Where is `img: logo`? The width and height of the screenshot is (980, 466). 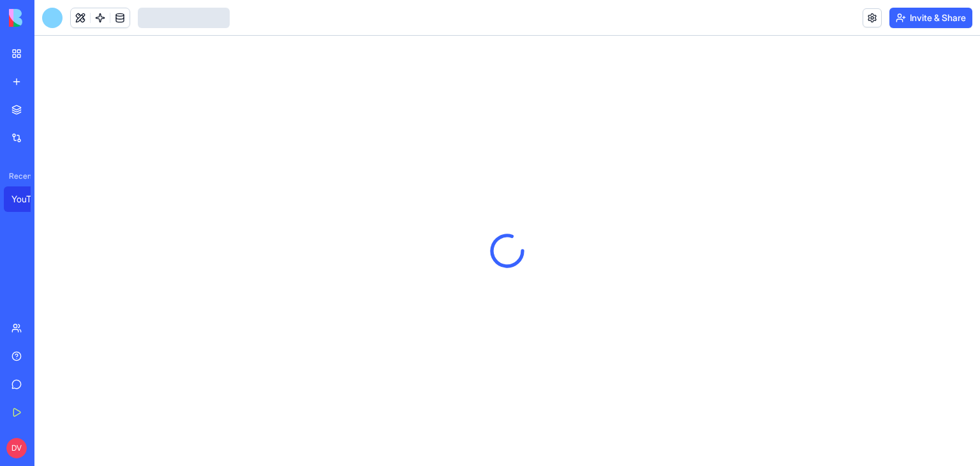 img: logo is located at coordinates (49, 18).